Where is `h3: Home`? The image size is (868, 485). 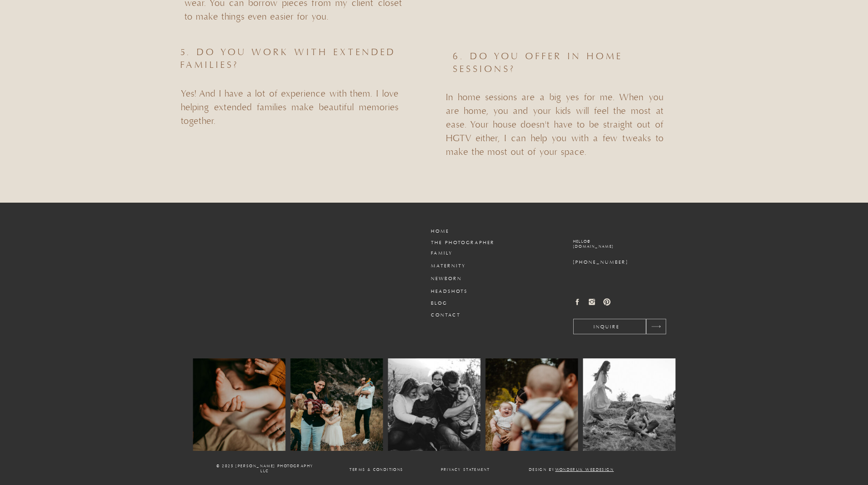
h3: Home is located at coordinates (453, 231).